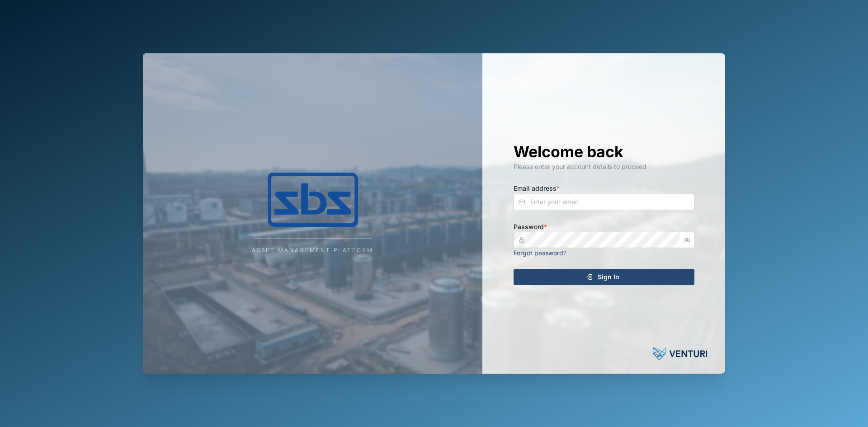 Image resolution: width=868 pixels, height=427 pixels. Describe the element at coordinates (313, 250) in the screenshot. I see `div: Asset Management Platform` at that location.